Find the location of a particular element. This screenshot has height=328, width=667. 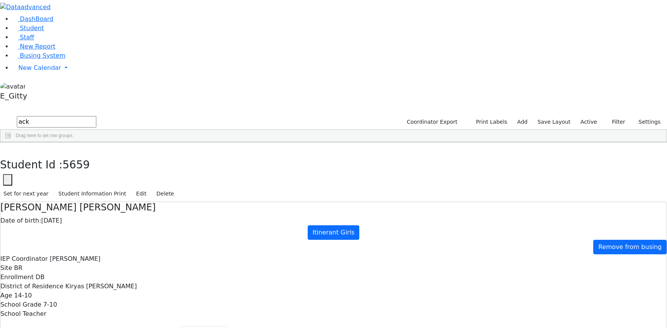

button: Filter is located at coordinates (615, 122).